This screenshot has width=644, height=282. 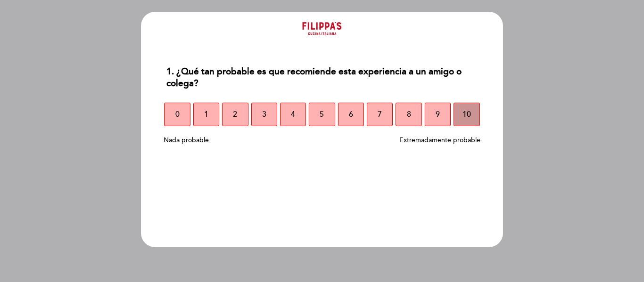 I want to click on button: 8, so click(x=409, y=115).